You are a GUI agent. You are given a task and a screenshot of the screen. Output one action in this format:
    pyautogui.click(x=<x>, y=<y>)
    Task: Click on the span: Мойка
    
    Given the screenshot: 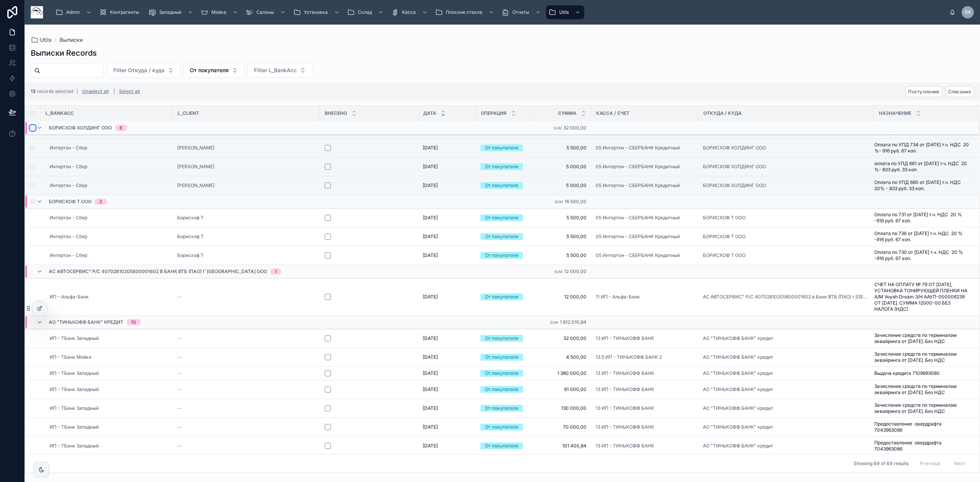 What is the action you would take?
    pyautogui.click(x=219, y=12)
    